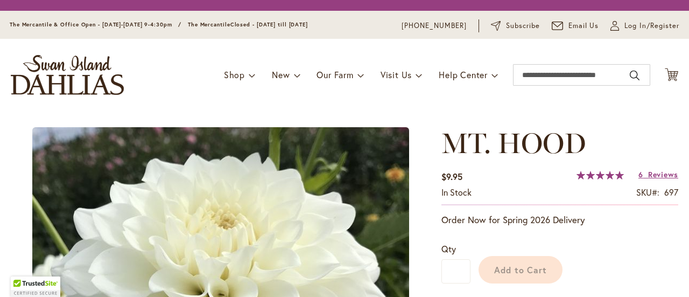  Describe the element at coordinates (449, 248) in the screenshot. I see `span: Qty` at that location.